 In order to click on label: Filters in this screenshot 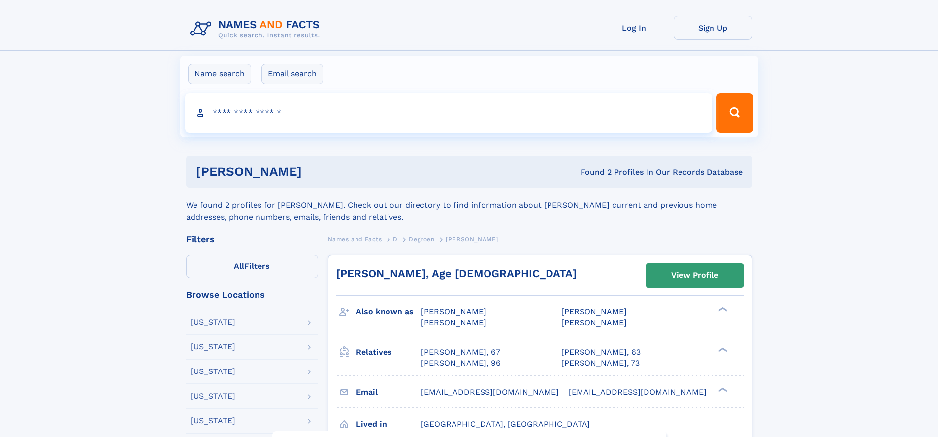, I will do `click(252, 266)`.